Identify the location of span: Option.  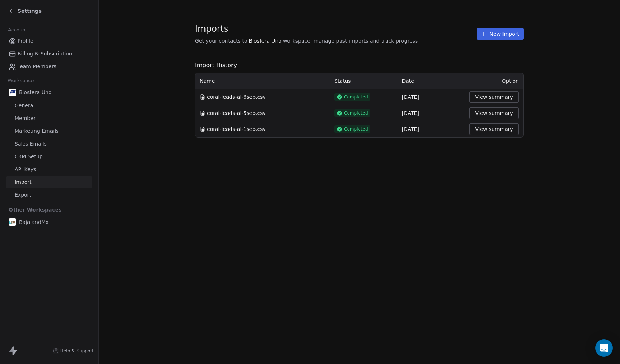
(510, 81).